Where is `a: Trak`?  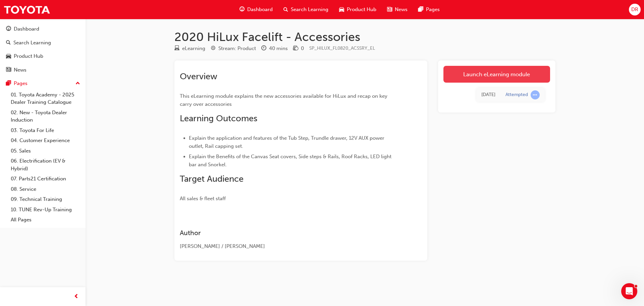
a: Trak is located at coordinates (27, 9).